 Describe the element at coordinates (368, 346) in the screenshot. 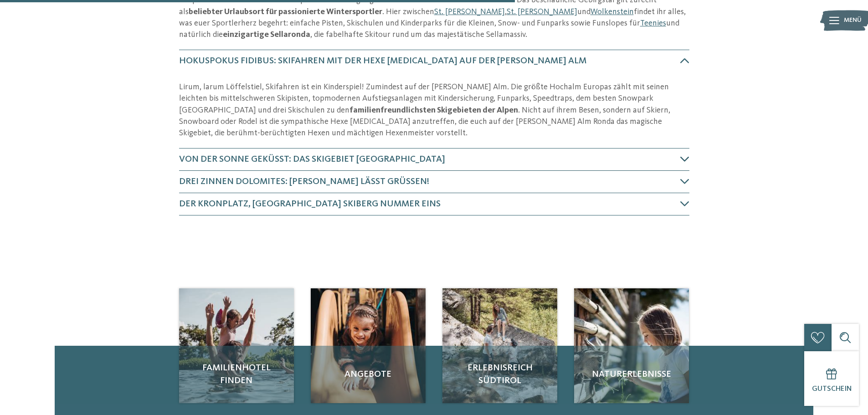

I see `a: Skiurlaub in den Dolomiten mitten im UNESCO Welterbe Angebote` at that location.